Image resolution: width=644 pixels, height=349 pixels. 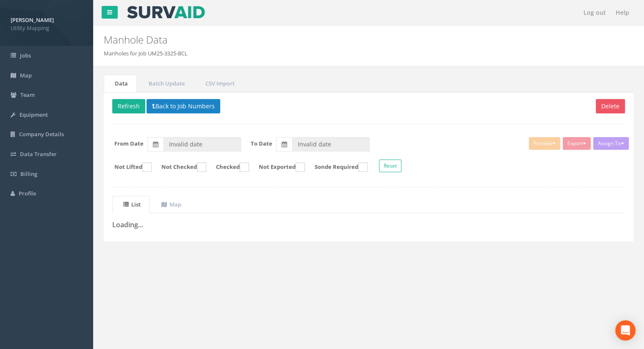 I want to click on span: Data Transfer, so click(x=38, y=154).